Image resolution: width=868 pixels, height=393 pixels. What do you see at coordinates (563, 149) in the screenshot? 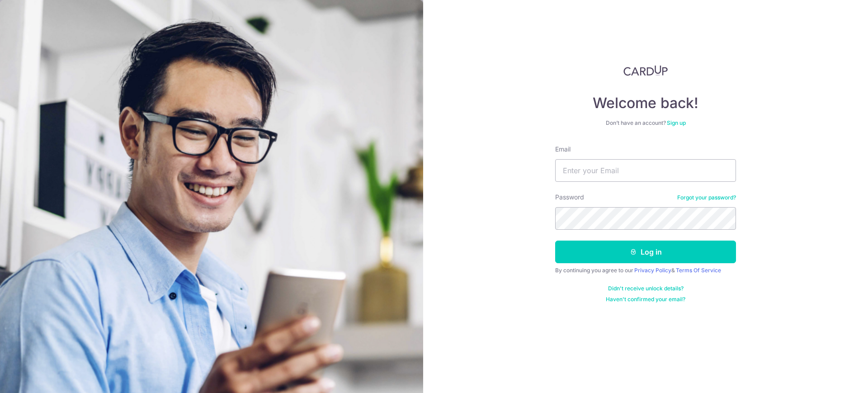
I see `label: Email` at bounding box center [563, 149].